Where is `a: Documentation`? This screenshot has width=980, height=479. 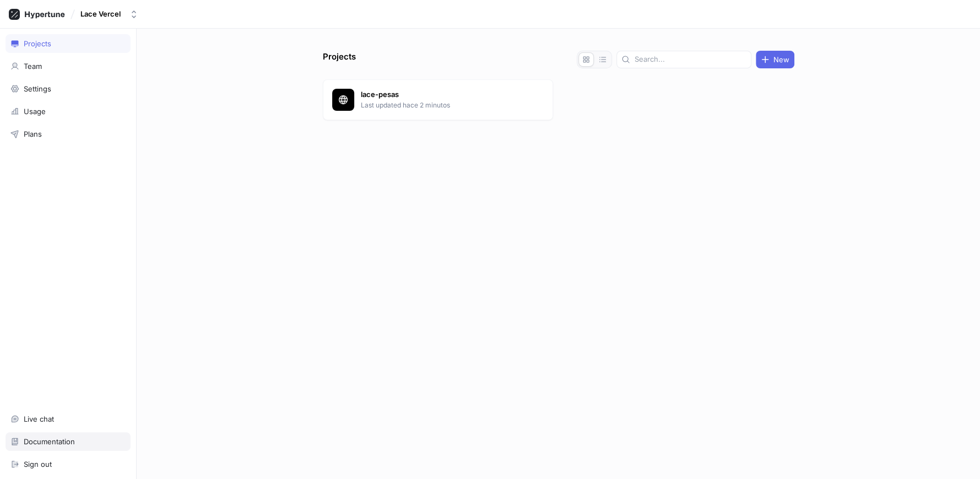 a: Documentation is located at coordinates (68, 442).